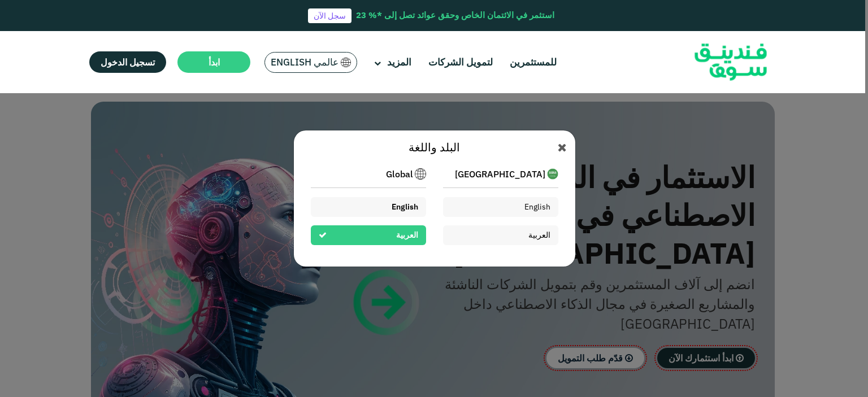 The width and height of the screenshot is (868, 397). Describe the element at coordinates (399, 174) in the screenshot. I see `span: Global` at that location.